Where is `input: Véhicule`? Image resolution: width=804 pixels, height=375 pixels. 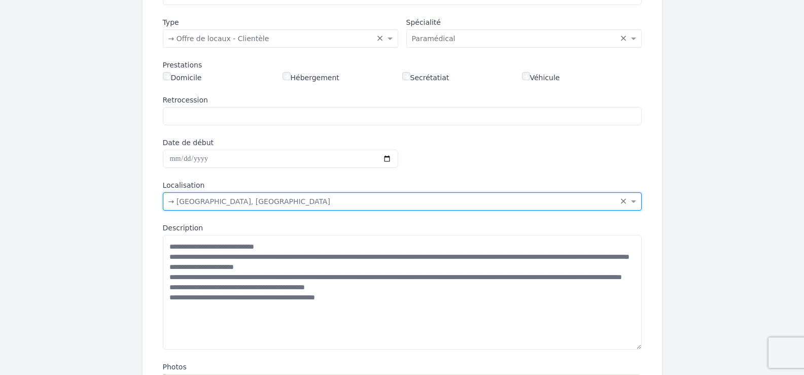
input: Véhicule is located at coordinates (526, 76).